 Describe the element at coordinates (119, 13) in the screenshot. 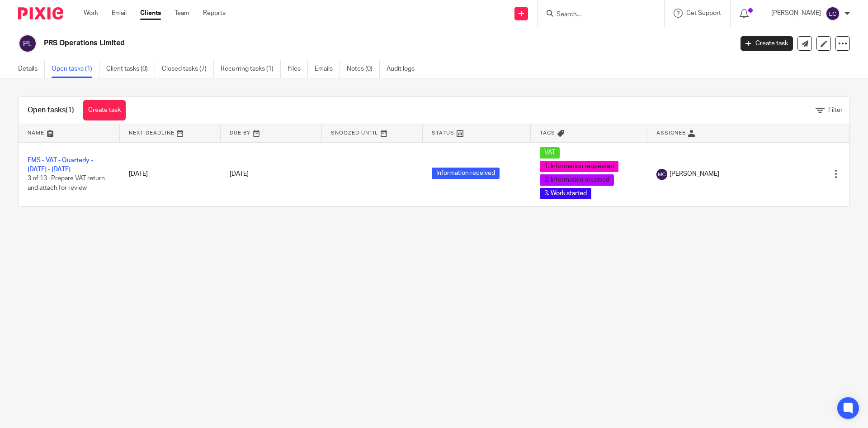

I see `a: Email` at that location.